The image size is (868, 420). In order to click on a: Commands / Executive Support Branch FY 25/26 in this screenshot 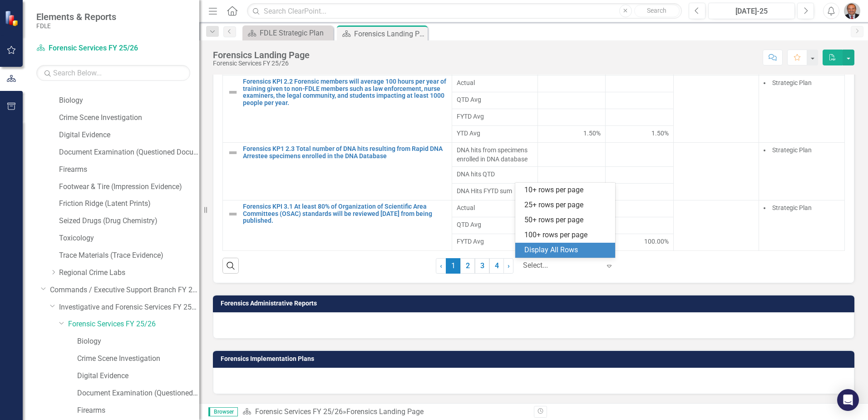, I will do `click(124, 290)`.